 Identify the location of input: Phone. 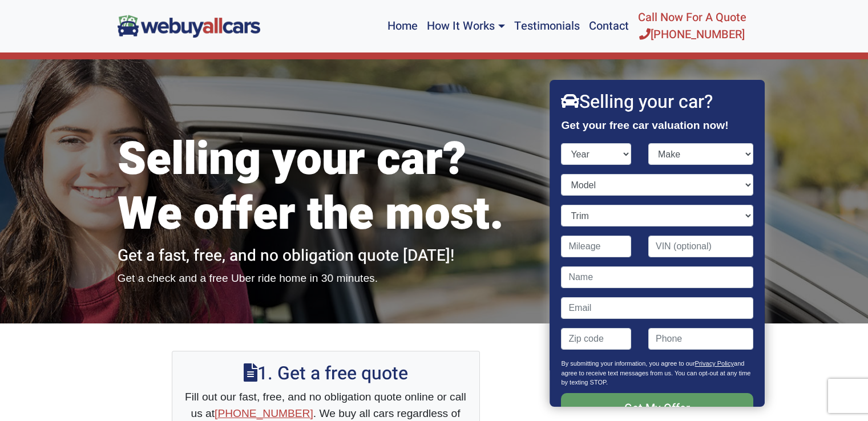
(701, 339).